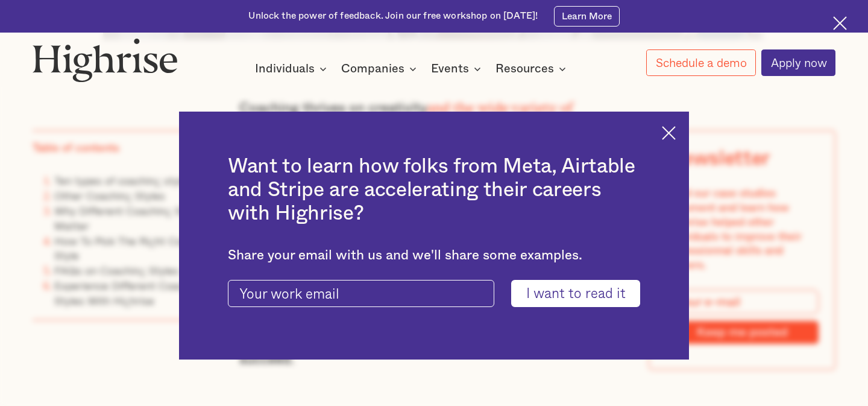 Image resolution: width=868 pixels, height=406 pixels. Describe the element at coordinates (361, 293) in the screenshot. I see `input: Your work email` at that location.